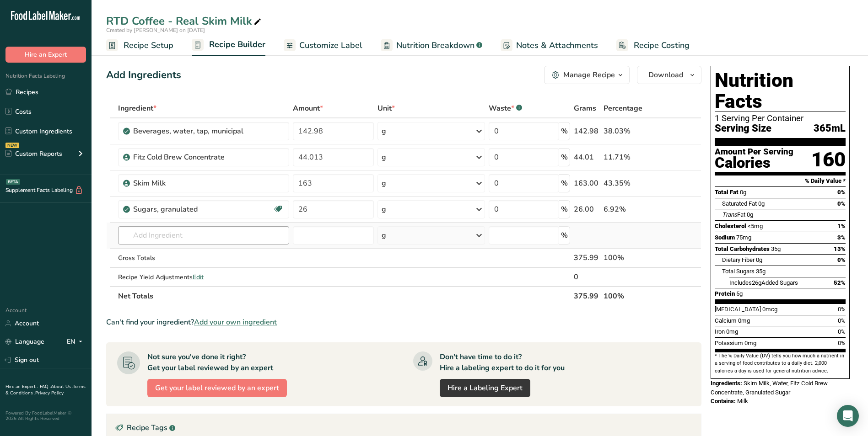  Describe the element at coordinates (662, 45) in the screenshot. I see `span: Recipe Costing` at that location.